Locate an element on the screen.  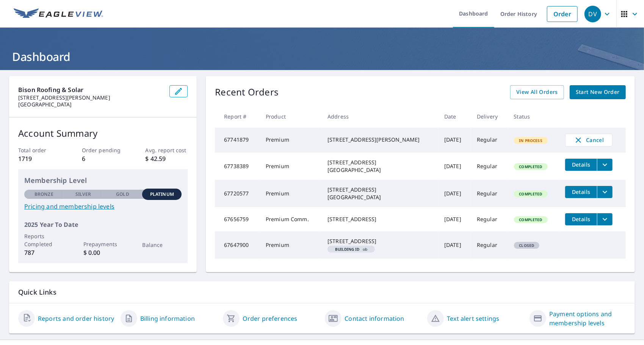
div: DV is located at coordinates (593, 14).